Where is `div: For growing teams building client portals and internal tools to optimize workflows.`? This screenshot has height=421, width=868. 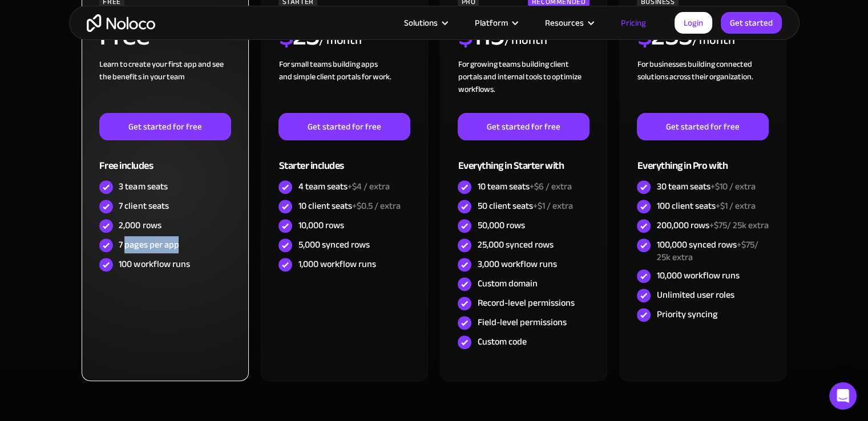 div: For growing teams building client portals and internal tools to optimize workflows. is located at coordinates (524, 85).